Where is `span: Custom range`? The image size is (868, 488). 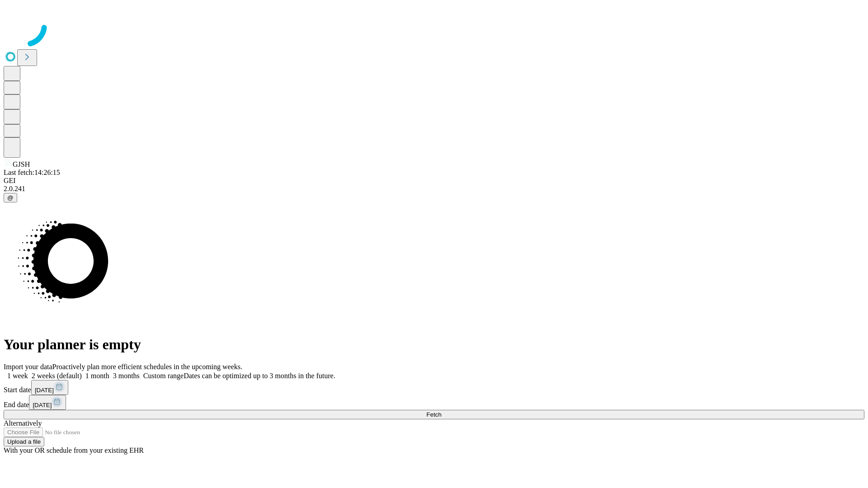
span: Custom range is located at coordinates (163, 376).